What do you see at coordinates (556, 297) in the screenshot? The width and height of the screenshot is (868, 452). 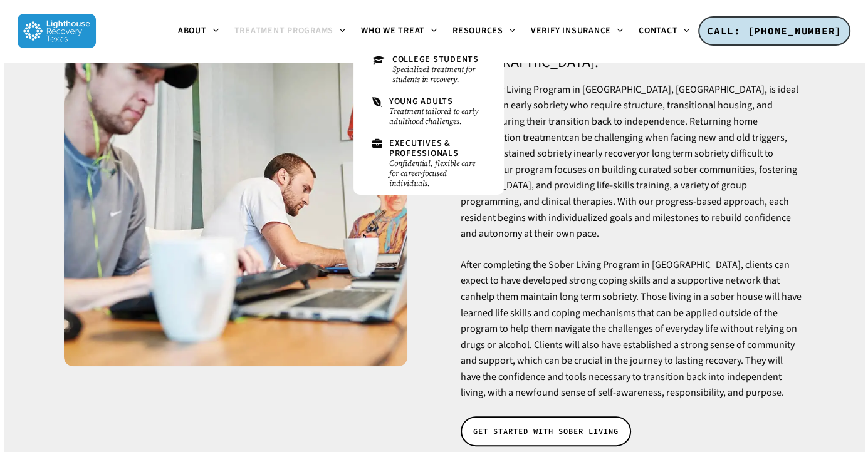 I see `a: help them maintain long term sobriety` at bounding box center [556, 297].